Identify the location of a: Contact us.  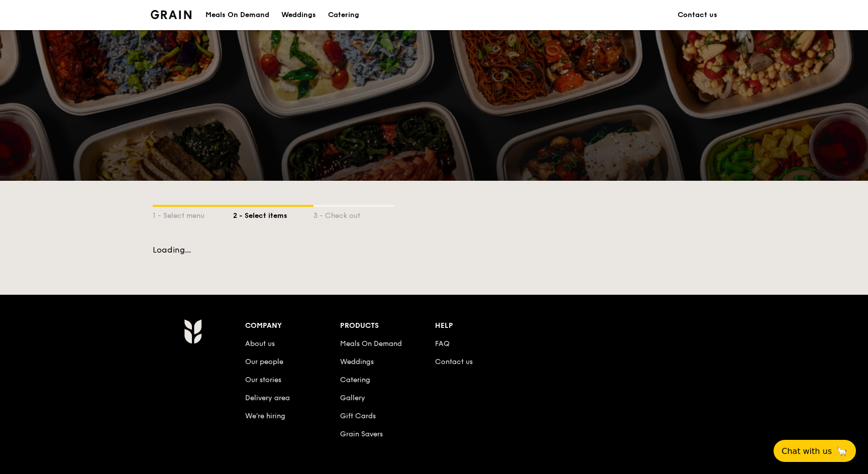
(454, 361).